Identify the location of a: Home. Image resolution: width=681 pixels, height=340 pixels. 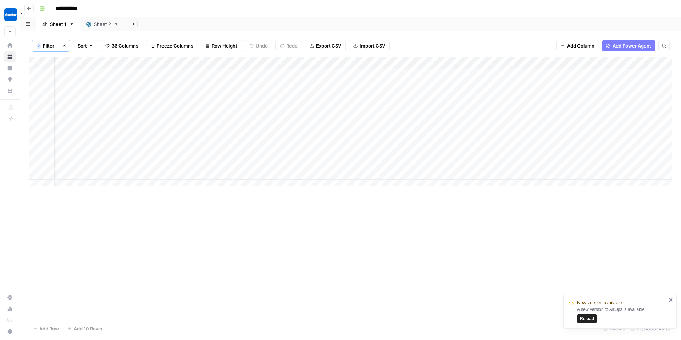
(10, 45).